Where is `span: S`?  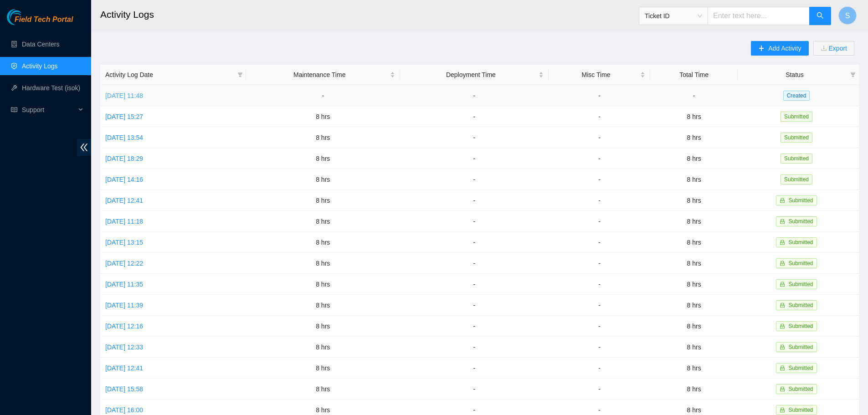
span: S is located at coordinates (847, 15).